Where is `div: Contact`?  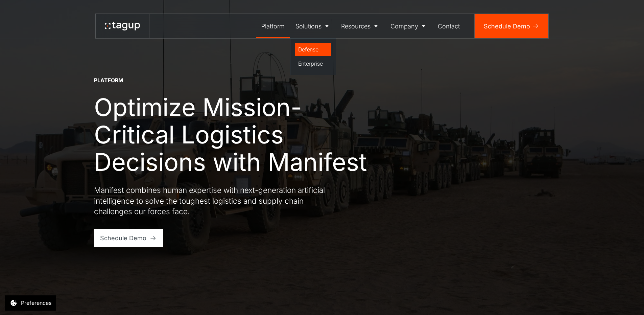
div: Contact is located at coordinates (448, 26).